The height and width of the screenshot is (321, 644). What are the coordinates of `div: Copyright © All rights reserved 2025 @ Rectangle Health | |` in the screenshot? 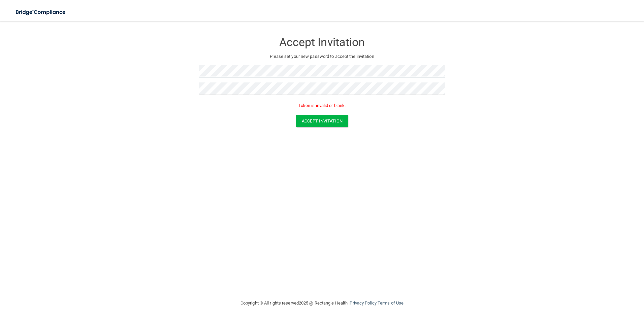 It's located at (322, 303).